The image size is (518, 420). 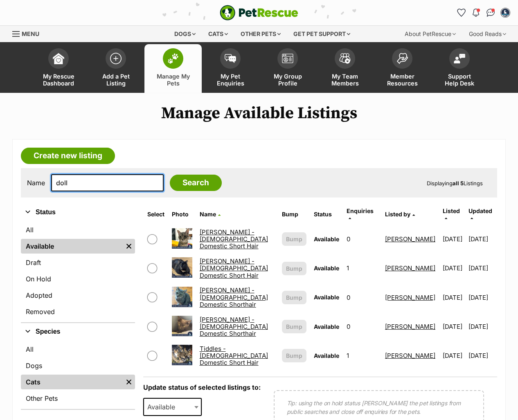 What do you see at coordinates (506, 12) in the screenshot?
I see `img: Sue Barker profile pic` at bounding box center [506, 12].